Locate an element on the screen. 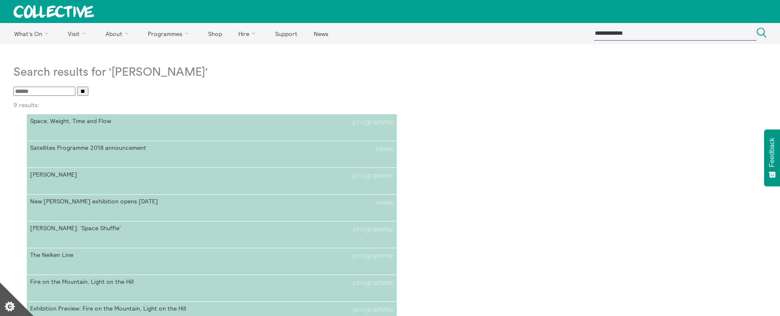 Image resolution: width=780 pixels, height=316 pixels. a: Satellites Programme 2018 announcementnews is located at coordinates (212, 155).